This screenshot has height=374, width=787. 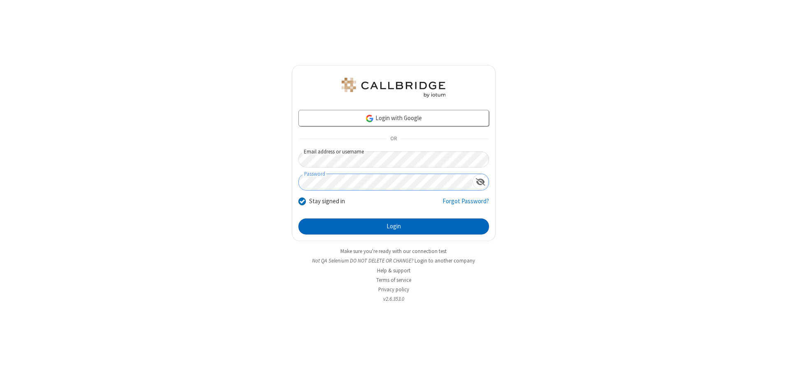 I want to click on input: Email address or username, so click(x=393, y=159).